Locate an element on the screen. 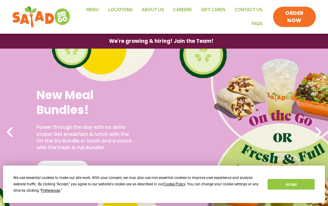 The width and height of the screenshot is (328, 206). img: new-SAG-logo-768×292 is located at coordinates (42, 17).